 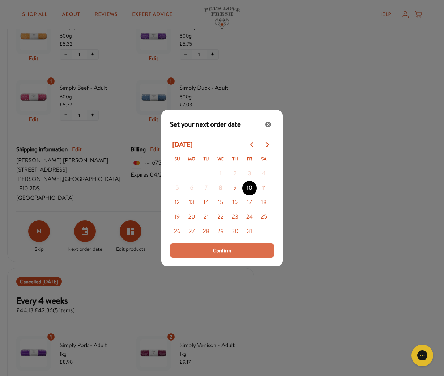 What do you see at coordinates (253, 145) in the screenshot?
I see `button: Go to previous month` at bounding box center [253, 145].